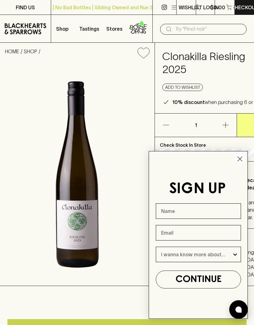  What do you see at coordinates (198, 211) in the screenshot?
I see `input: Name` at bounding box center [198, 211].